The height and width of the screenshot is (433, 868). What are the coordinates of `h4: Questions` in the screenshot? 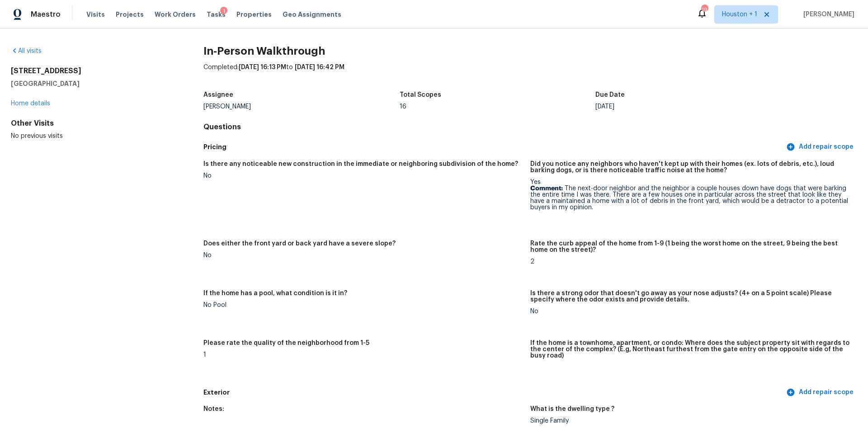 It's located at (530, 127).